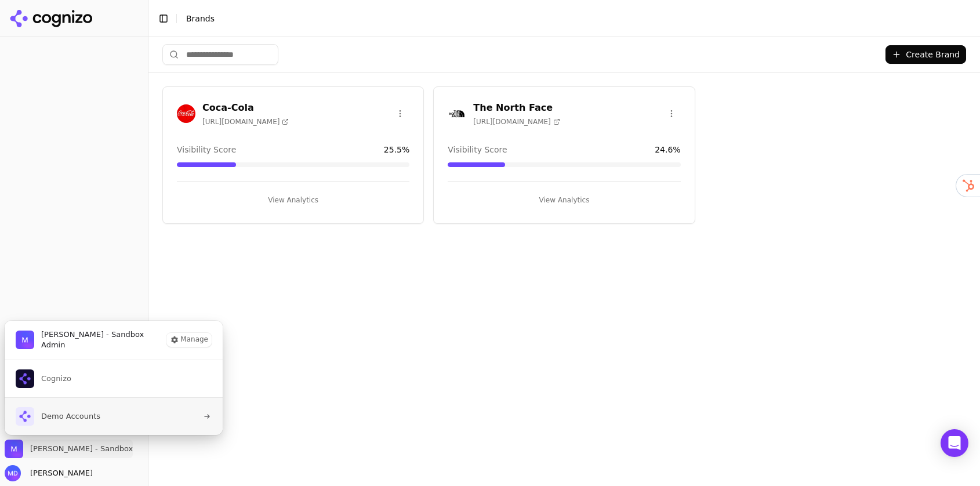 Image resolution: width=980 pixels, height=486 pixels. What do you see at coordinates (189, 340) in the screenshot?
I see `button: Manage` at bounding box center [189, 340].